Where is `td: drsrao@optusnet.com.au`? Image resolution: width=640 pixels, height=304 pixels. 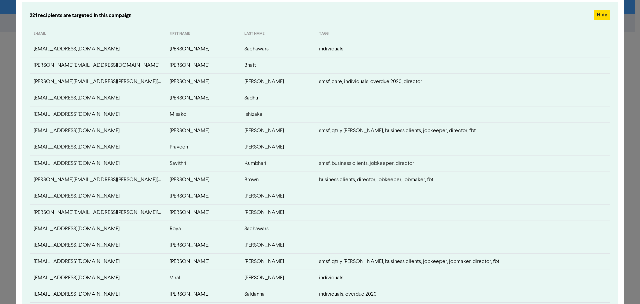 td: drsrao@optusnet.com.au is located at coordinates (98, 163).